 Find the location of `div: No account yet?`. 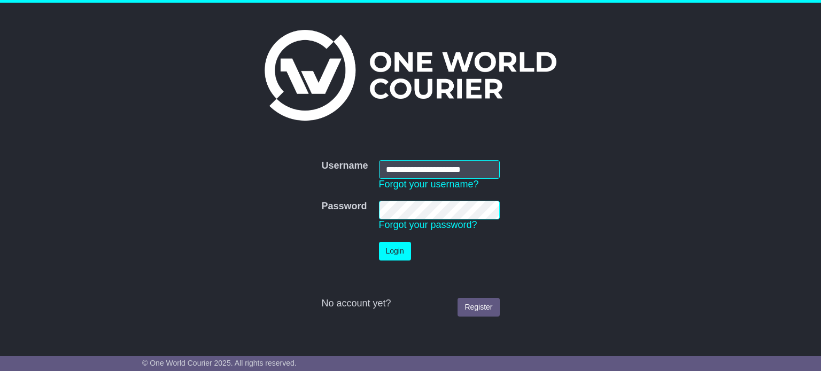

div: No account yet? is located at coordinates (410, 304).